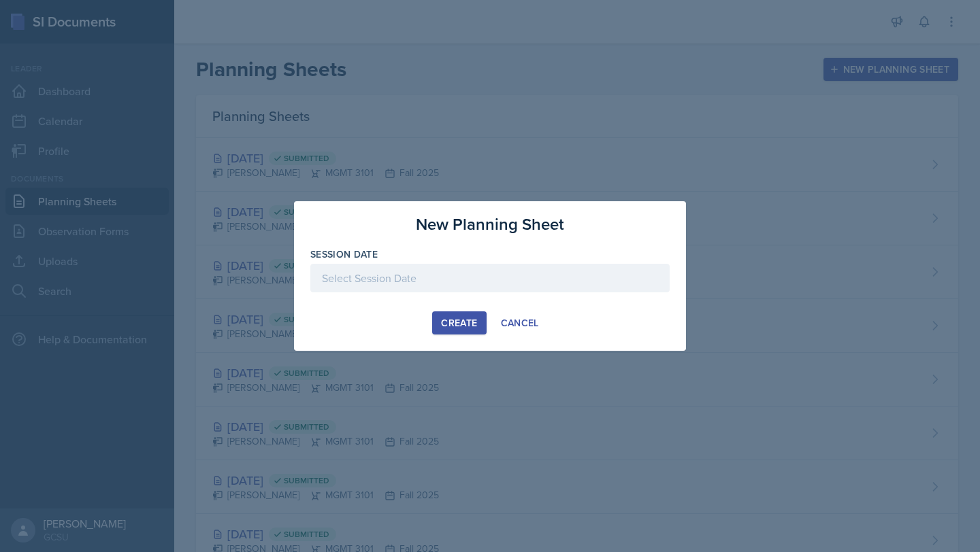  Describe the element at coordinates (519, 323) in the screenshot. I see `button: Cancel` at that location.